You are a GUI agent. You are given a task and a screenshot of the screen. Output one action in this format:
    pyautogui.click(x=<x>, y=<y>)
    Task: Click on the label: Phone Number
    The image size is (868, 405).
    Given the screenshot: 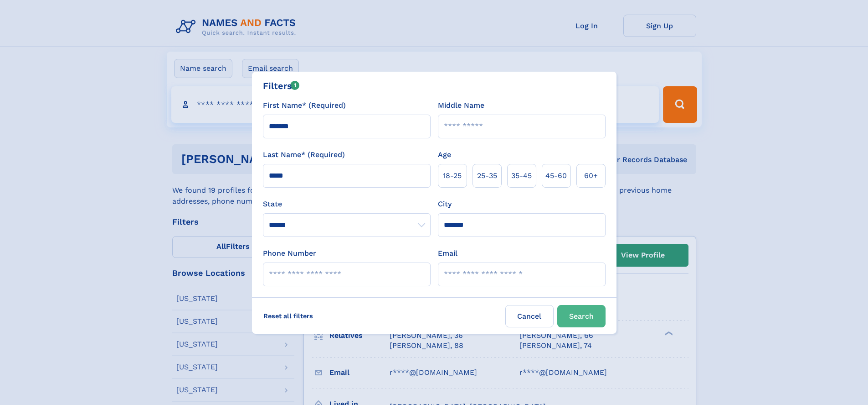 What is the action you would take?
    pyautogui.click(x=289, y=253)
    